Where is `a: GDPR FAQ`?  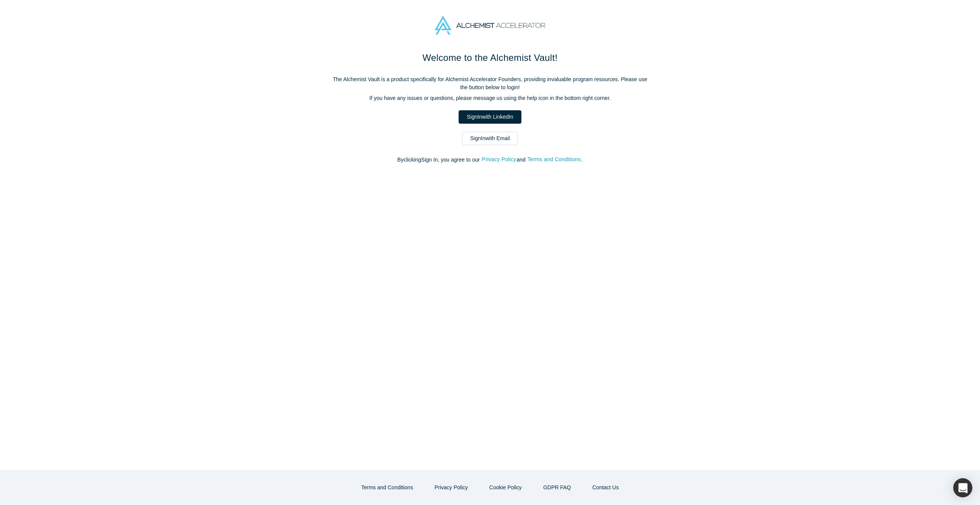
a: GDPR FAQ is located at coordinates (557, 487).